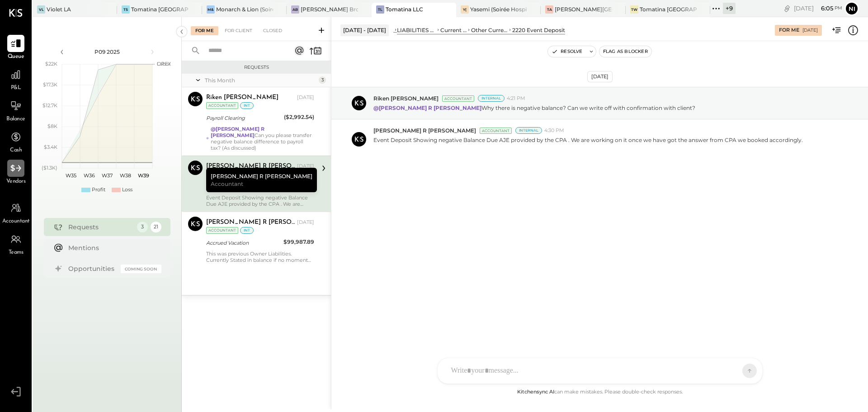 This screenshot has height=412, width=868. What do you see at coordinates (295, 10) in the screenshot?
I see `div: AB` at bounding box center [295, 10].